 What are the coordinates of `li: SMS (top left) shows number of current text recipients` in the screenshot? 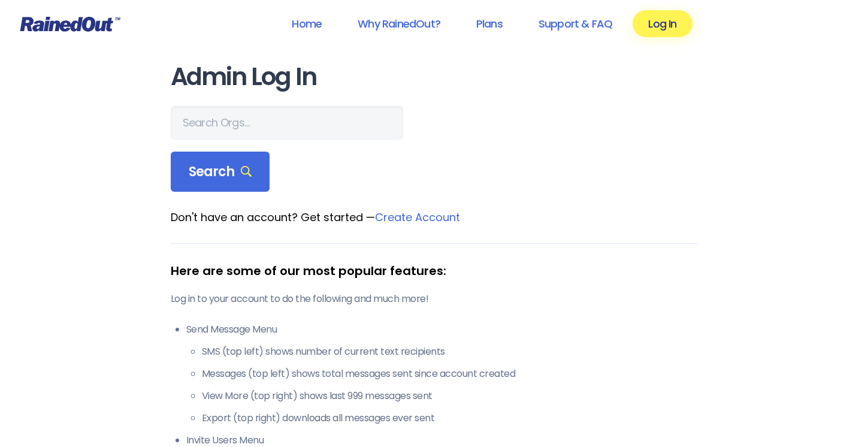 It's located at (450, 352).